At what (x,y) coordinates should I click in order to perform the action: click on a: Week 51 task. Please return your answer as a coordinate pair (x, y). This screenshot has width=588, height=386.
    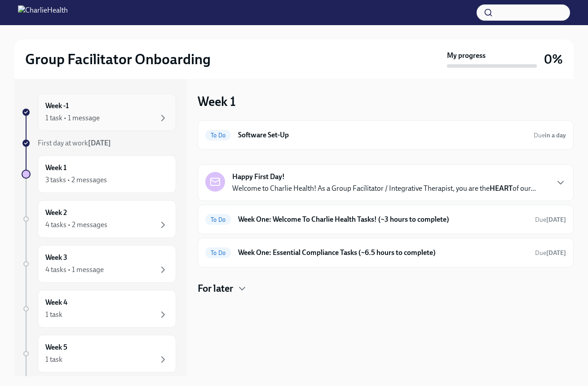
    Looking at the image, I should click on (99, 354).